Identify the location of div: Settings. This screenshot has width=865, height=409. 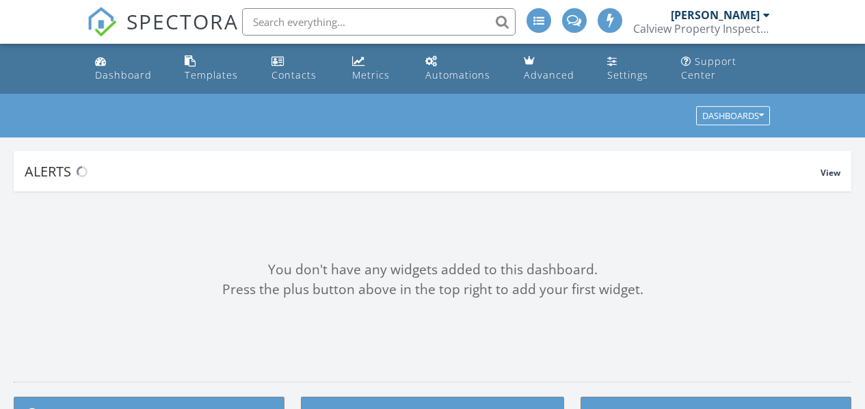
(628, 75).